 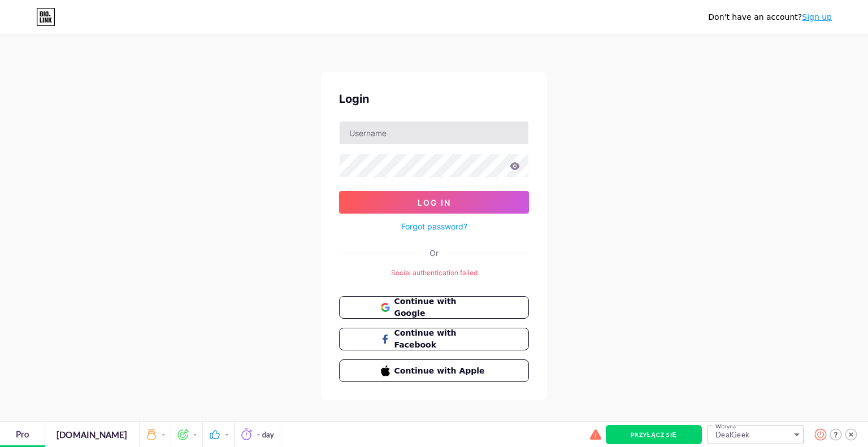 I want to click on a: Continue with Apple, so click(x=434, y=371).